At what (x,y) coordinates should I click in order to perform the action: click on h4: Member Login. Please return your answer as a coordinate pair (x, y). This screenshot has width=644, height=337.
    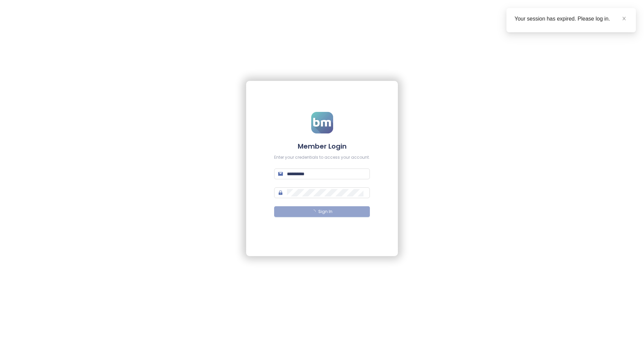
    Looking at the image, I should click on (322, 146).